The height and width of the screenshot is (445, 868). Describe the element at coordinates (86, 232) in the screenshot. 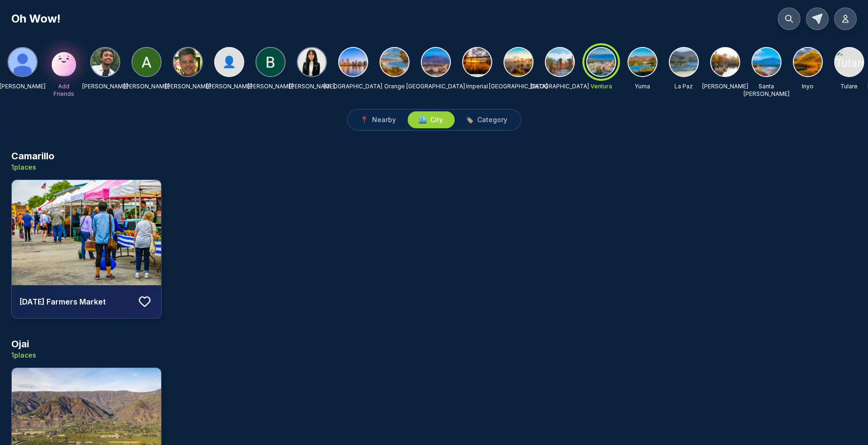

I see `img: Saturday Farmers Market` at that location.